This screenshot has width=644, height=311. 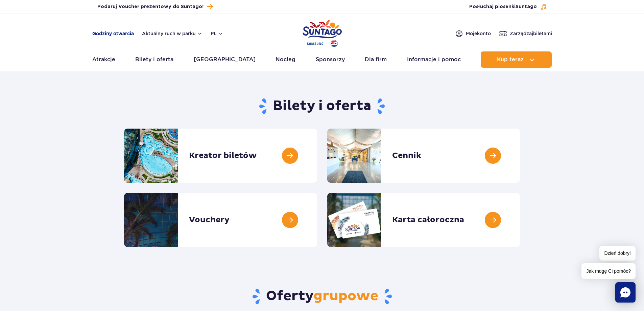 What do you see at coordinates (510, 60) in the screenshot?
I see `span: Kup teraz` at bounding box center [510, 60].